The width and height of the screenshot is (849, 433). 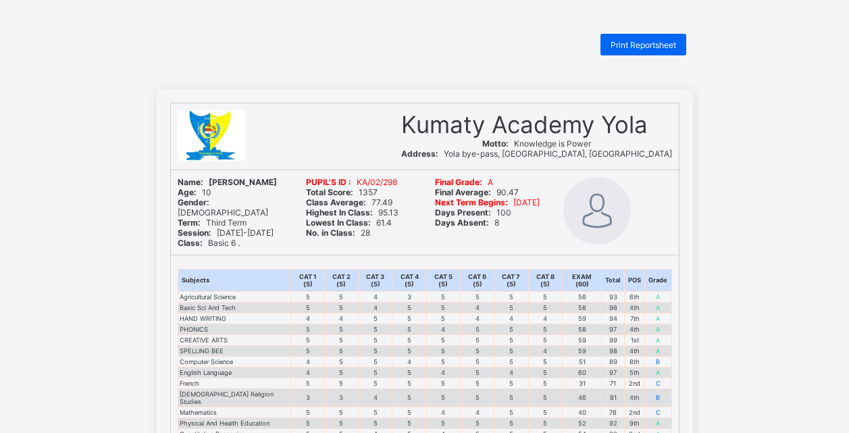 What do you see at coordinates (234, 412) in the screenshot?
I see `td: Mathematics` at bounding box center [234, 412].